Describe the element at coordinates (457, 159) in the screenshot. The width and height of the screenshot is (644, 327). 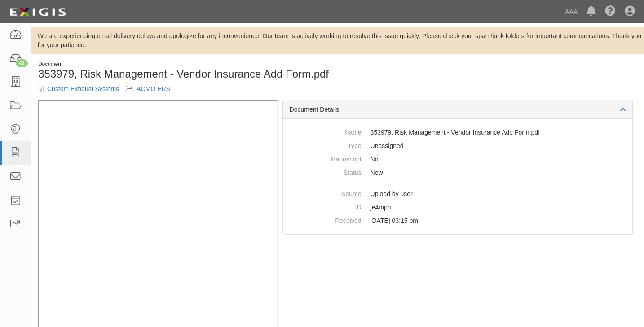
I see `dd: No` at that location.